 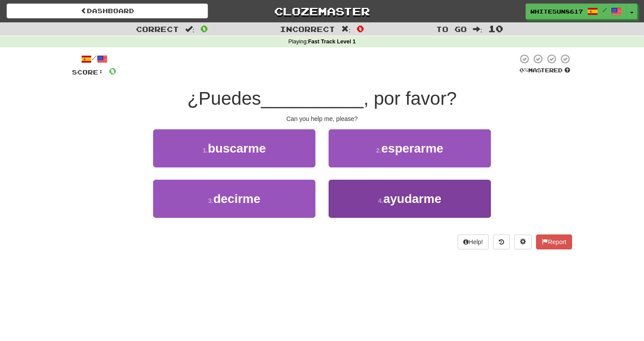 I want to click on span: buscarme, so click(x=237, y=148).